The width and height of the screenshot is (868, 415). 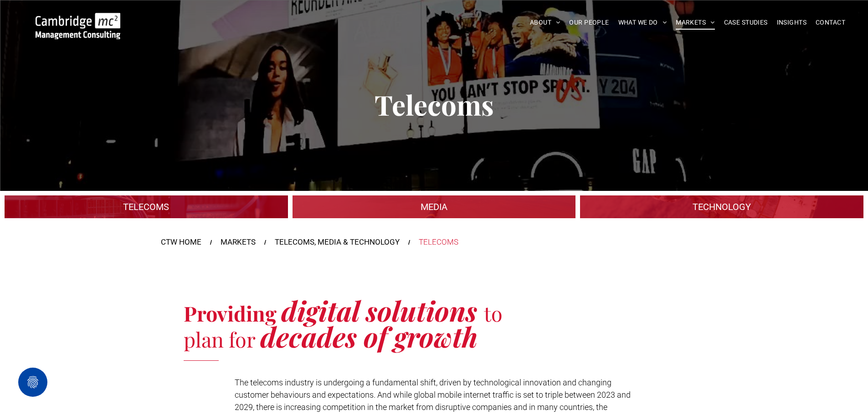 I want to click on div: CTW HOME, so click(x=181, y=242).